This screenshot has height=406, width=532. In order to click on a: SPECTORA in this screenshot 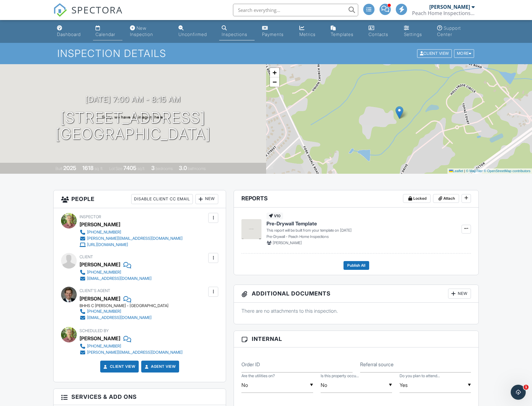, I will do `click(88, 15)`.